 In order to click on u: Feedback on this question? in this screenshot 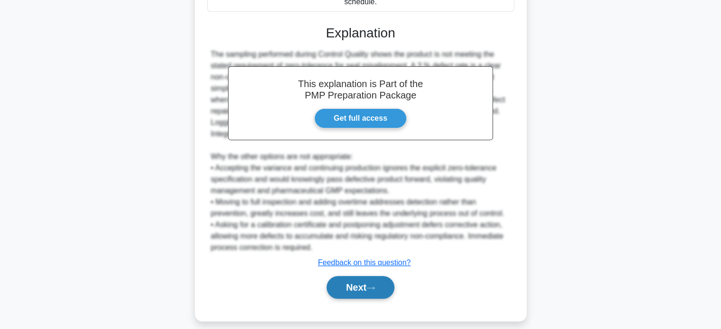, I will do `click(364, 263)`.